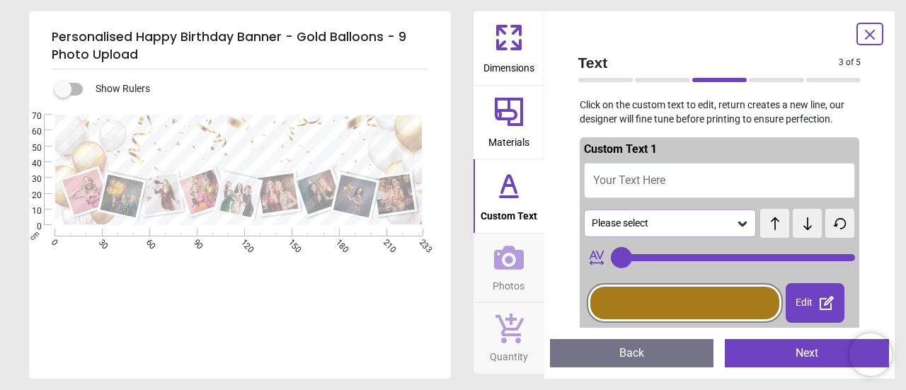 This screenshot has height=390, width=906. What do you see at coordinates (509, 338) in the screenshot?
I see `button: Quantity` at bounding box center [509, 338].